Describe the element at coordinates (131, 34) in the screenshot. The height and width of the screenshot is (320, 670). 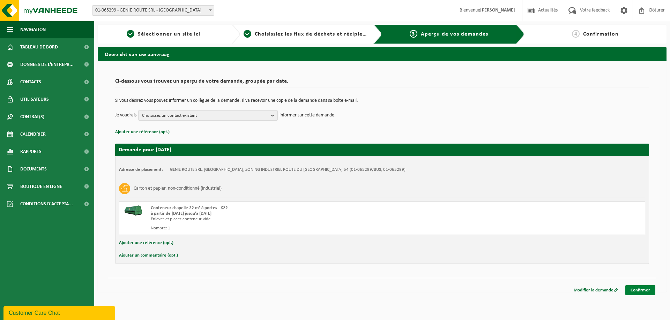
I see `span: 1` at that location.